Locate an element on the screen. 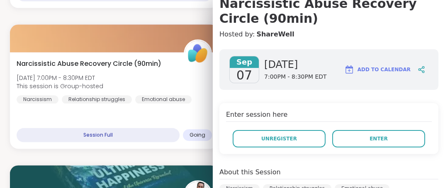  span: 7:00PM - 8:30PM EDT is located at coordinates (296, 77).